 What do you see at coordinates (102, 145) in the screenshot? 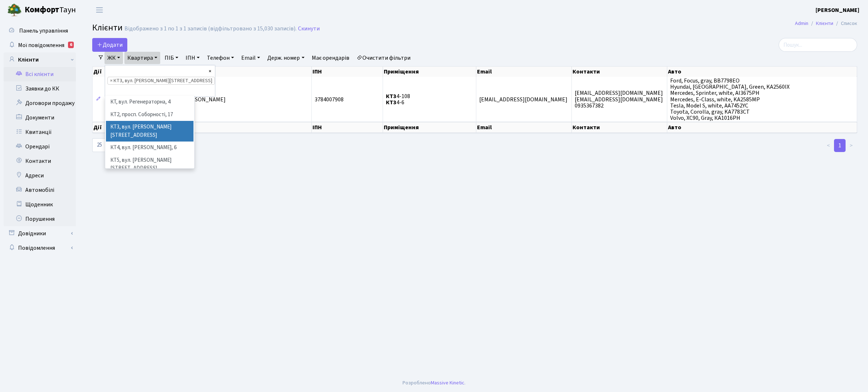
I see `select: записів на сторінці` at bounding box center [102, 145].